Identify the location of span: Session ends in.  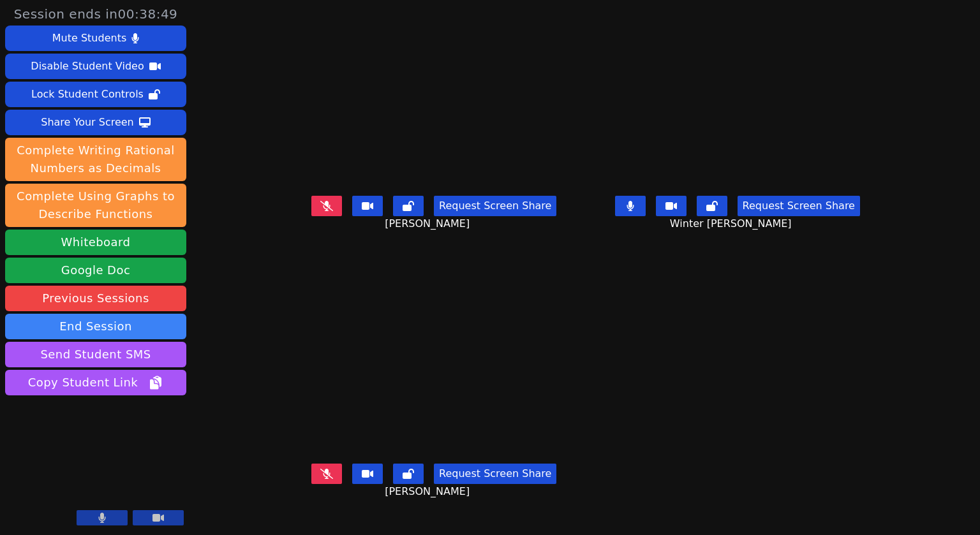
(95, 14).